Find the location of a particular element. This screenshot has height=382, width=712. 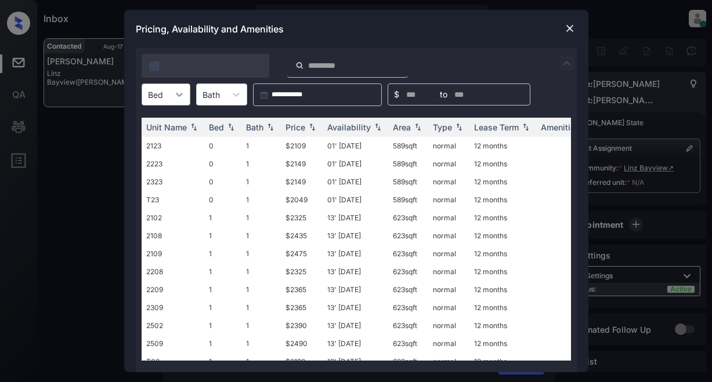

td: T23 is located at coordinates (173, 200).